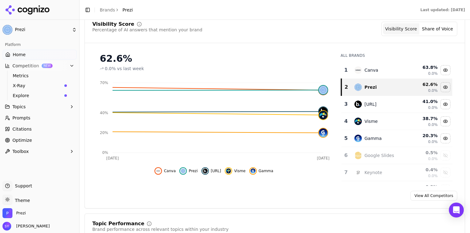  What do you see at coordinates (37, 86) in the screenshot?
I see `span: X-Ray` at bounding box center [37, 86].